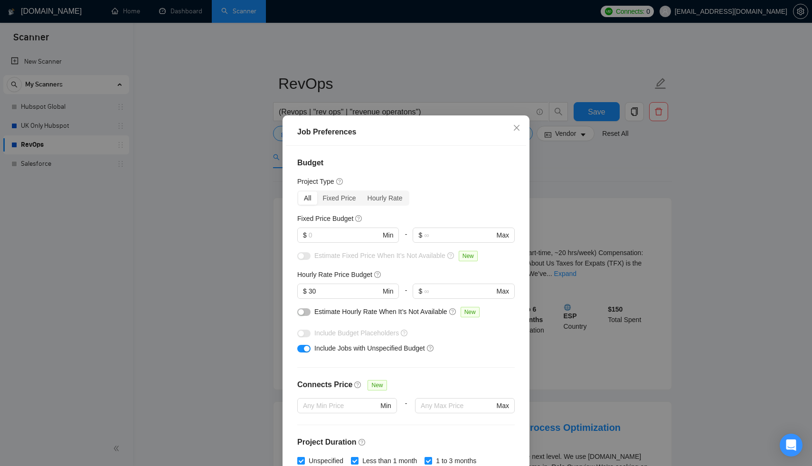 The height and width of the screenshot is (466, 812). I want to click on div: Job Preferences, so click(406, 132).